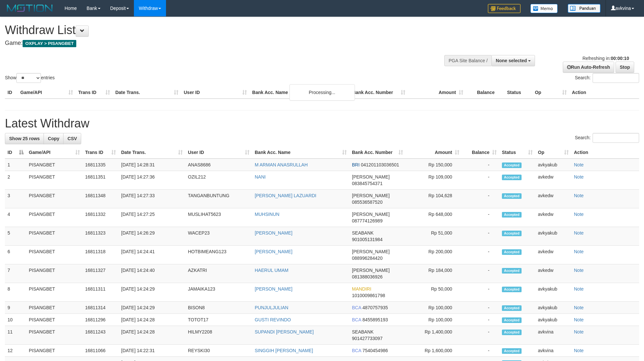  What do you see at coordinates (367, 277) in the screenshot?
I see `span: Copy 081388036926 to clipboard` at bounding box center [367, 277].